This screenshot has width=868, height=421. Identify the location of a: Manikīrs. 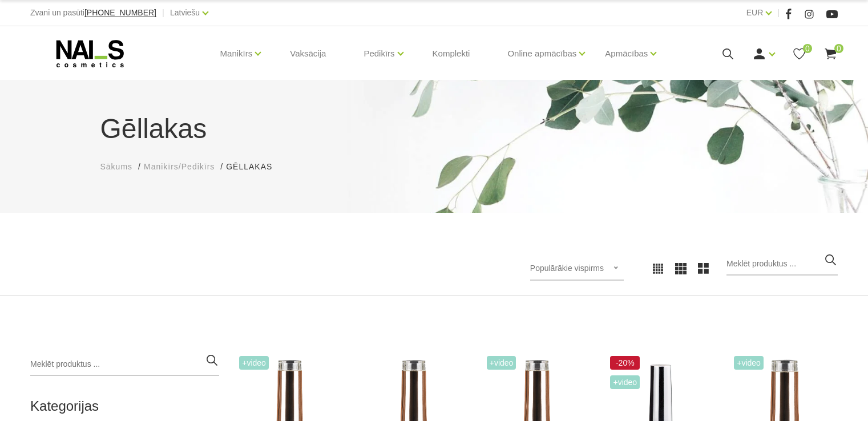
(236, 53).